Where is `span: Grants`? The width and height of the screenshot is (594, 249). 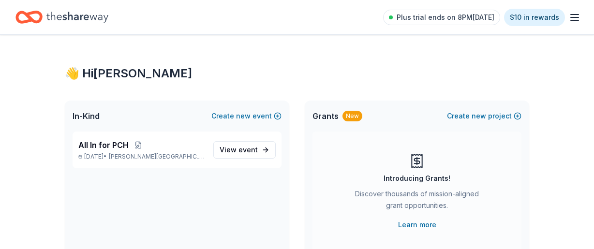 span: Grants is located at coordinates (326, 116).